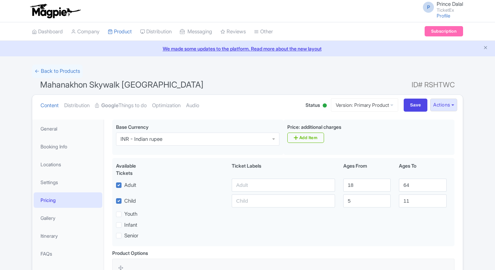  What do you see at coordinates (364, 105) in the screenshot?
I see `a: Version: Primary Product` at bounding box center [364, 105].